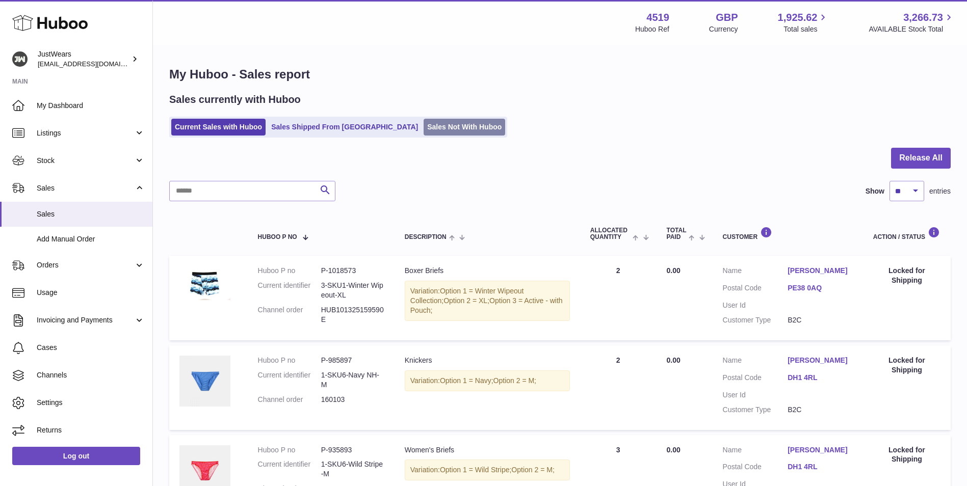 The image size is (967, 486). Describe the element at coordinates (20, 59) in the screenshot. I see `img: internalAdmin-4519@internal.huboo.com` at that location.